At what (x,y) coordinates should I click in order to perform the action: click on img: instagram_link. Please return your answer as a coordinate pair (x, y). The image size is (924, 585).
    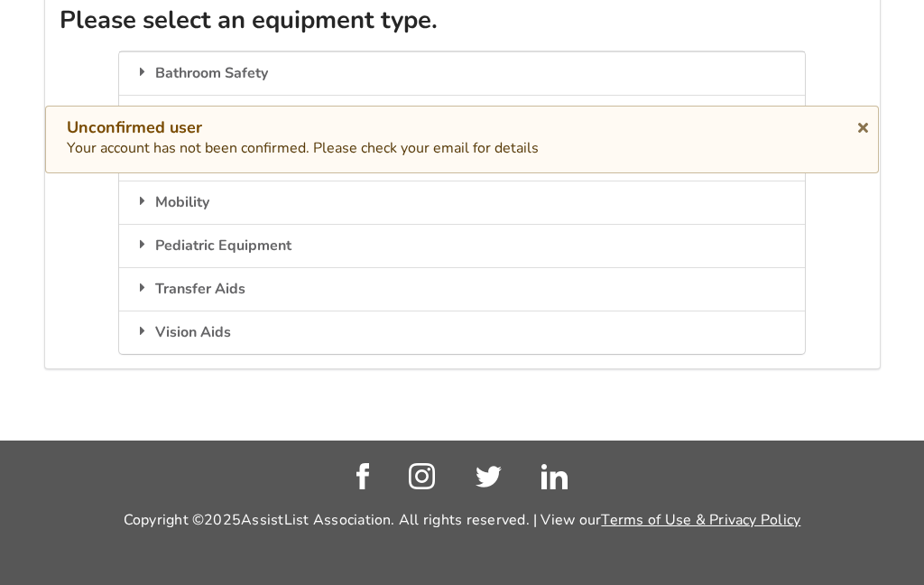
    Looking at the image, I should click on (421, 475).